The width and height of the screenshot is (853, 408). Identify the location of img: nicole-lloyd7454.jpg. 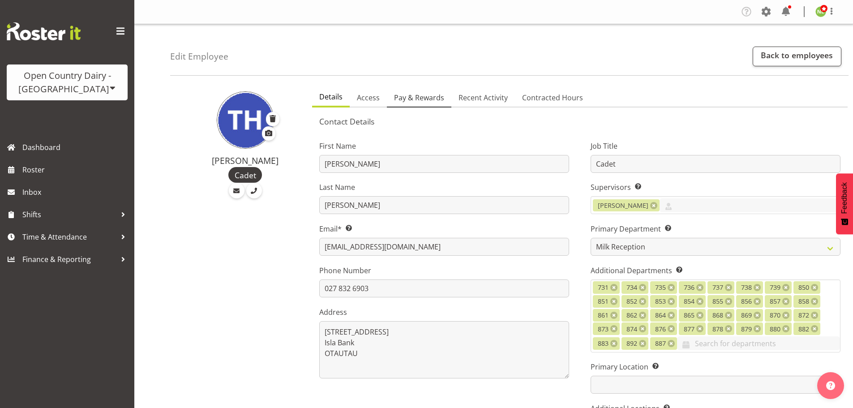
(821, 12).